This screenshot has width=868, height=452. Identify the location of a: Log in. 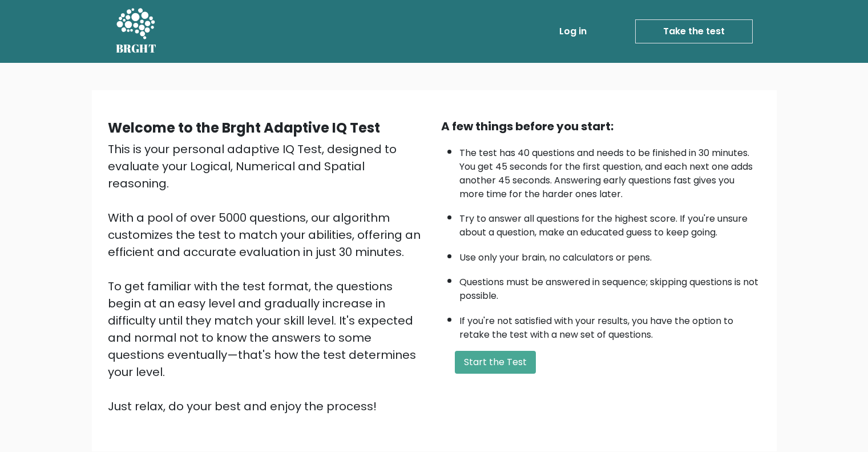
(573, 31).